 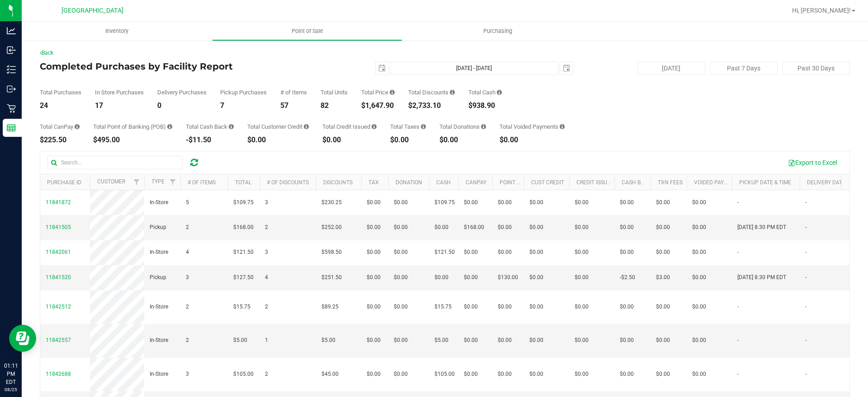 I want to click on span: 11841505, so click(x=58, y=227).